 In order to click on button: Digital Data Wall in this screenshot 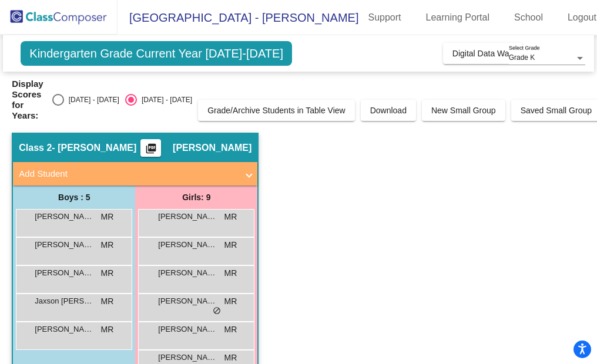, I will do `click(482, 54)`.